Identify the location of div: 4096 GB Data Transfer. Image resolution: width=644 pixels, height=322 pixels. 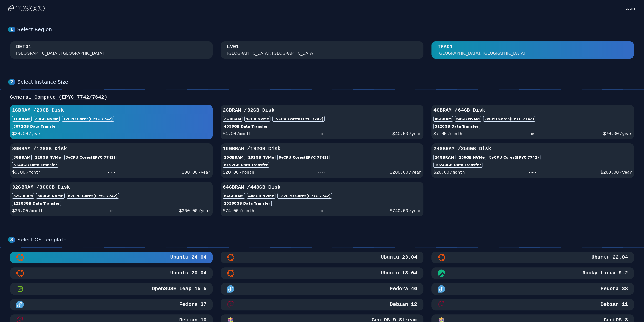
(246, 126).